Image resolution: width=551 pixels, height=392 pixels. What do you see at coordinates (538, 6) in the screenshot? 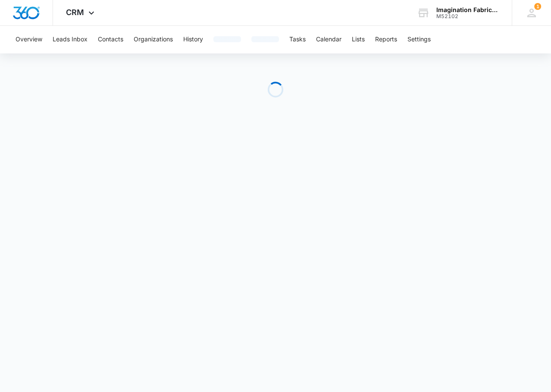
I see `div: notifications count` at bounding box center [538, 6].